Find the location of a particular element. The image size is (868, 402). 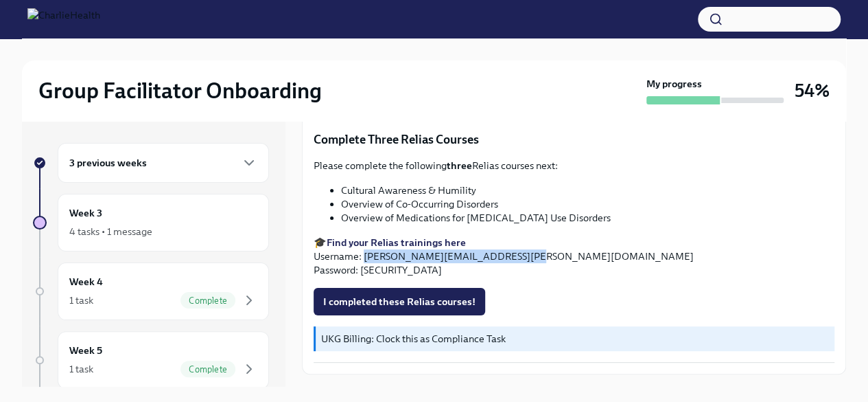

div: 3 previous weeks is located at coordinates (163, 163).